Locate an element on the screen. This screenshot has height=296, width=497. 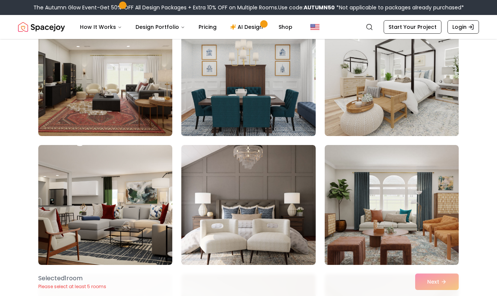
img: Room room-70 is located at coordinates (105, 205).